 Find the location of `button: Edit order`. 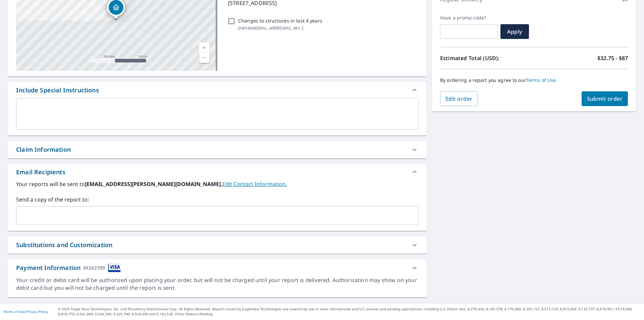

button: Edit order is located at coordinates (459, 99).